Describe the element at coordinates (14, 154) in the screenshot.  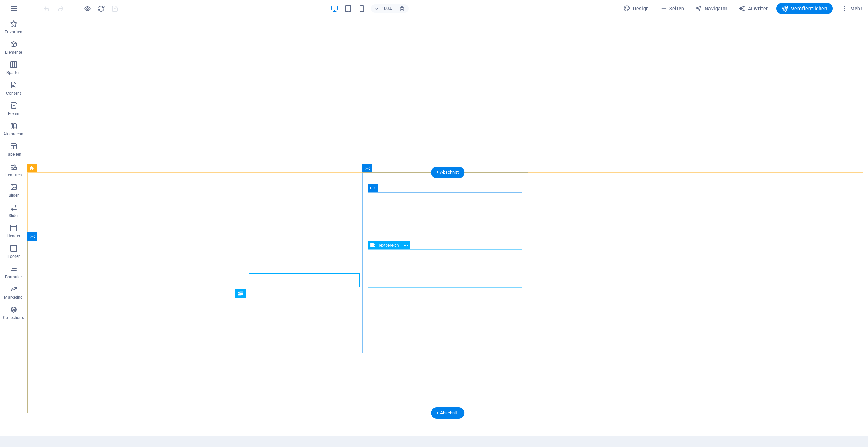
I see `p: Tabellen` at that location.